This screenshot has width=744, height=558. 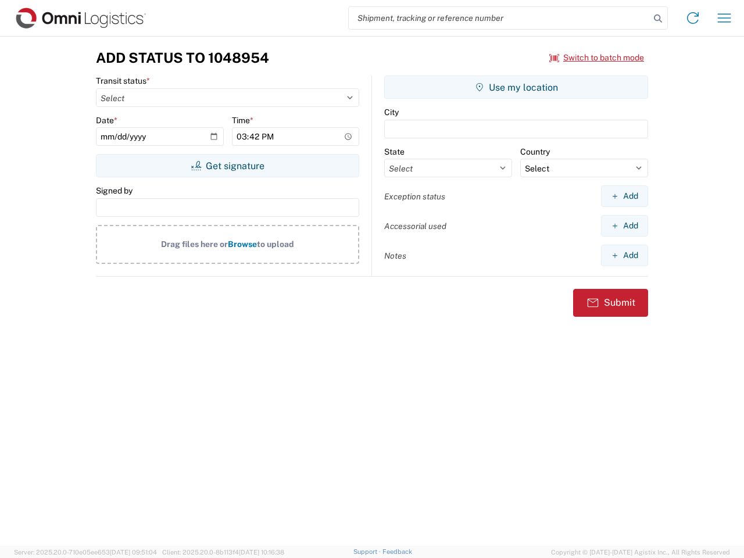 What do you see at coordinates (242, 120) in the screenshot?
I see `label: Time` at bounding box center [242, 120].